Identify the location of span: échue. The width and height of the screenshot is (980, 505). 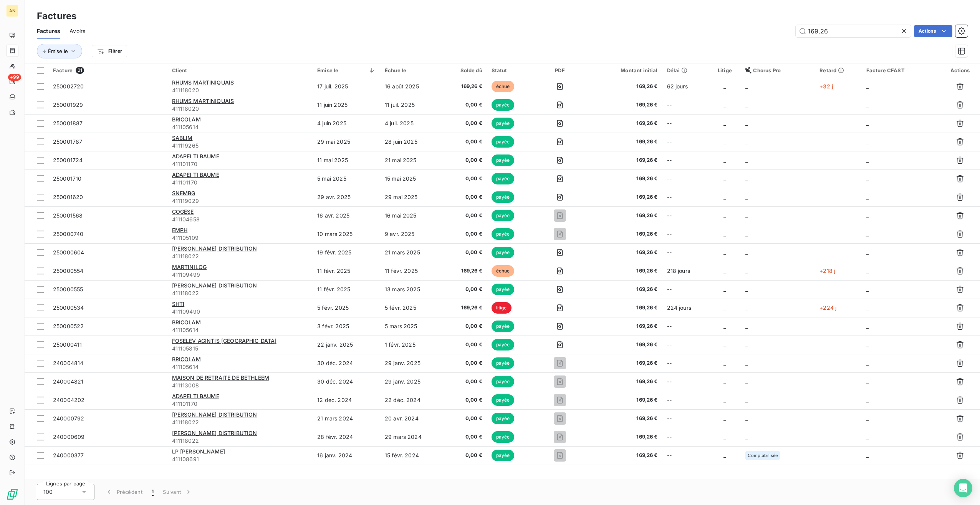
(503, 271).